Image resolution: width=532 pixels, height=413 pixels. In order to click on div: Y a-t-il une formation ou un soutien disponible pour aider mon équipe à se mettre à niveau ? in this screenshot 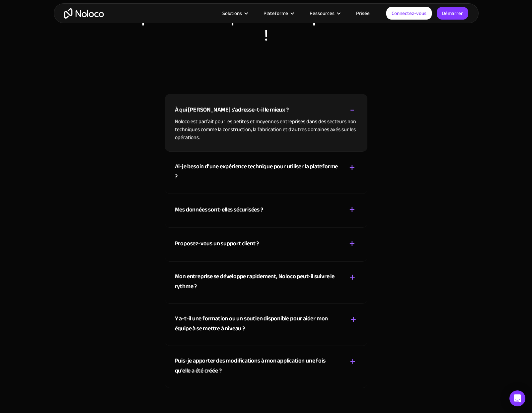, I will do `click(258, 324)`.